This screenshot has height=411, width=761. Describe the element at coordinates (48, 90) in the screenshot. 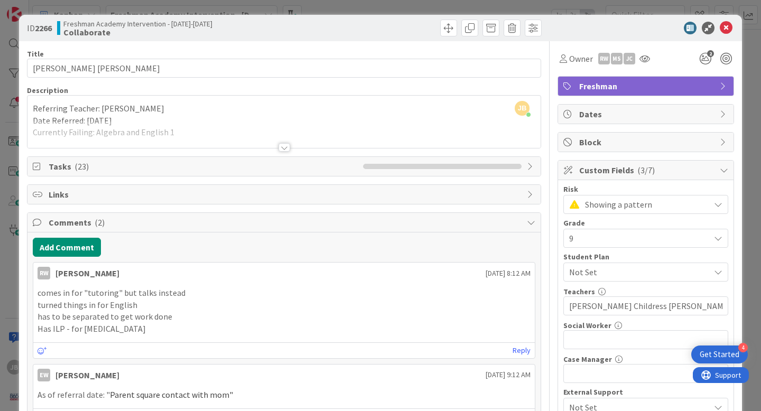

I see `span: Description` at that location.